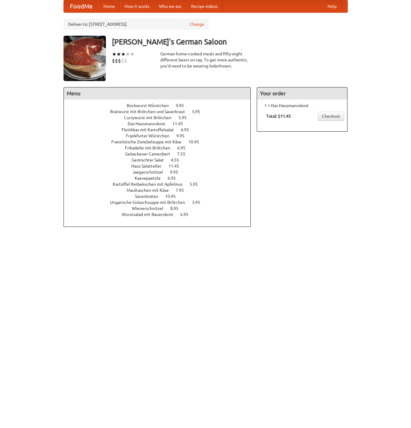  What do you see at coordinates (151, 184) in the screenshot?
I see `span: Kartoffel Reibekuchen mit Apfelmus` at bounding box center [151, 184].